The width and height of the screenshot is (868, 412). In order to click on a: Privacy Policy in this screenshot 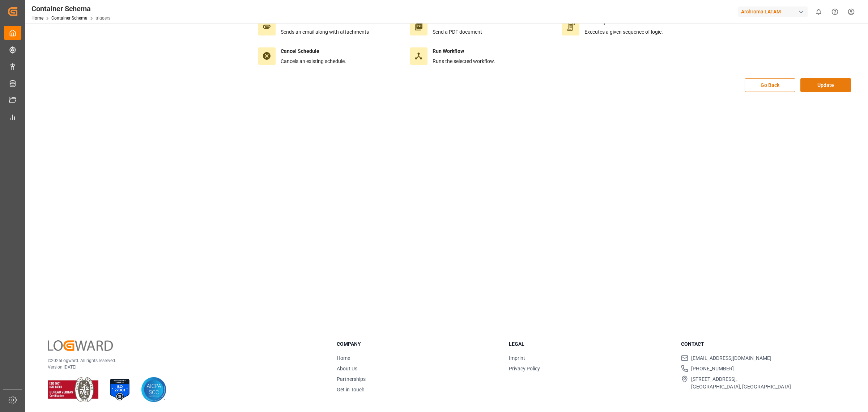, I will do `click(524, 368)`.